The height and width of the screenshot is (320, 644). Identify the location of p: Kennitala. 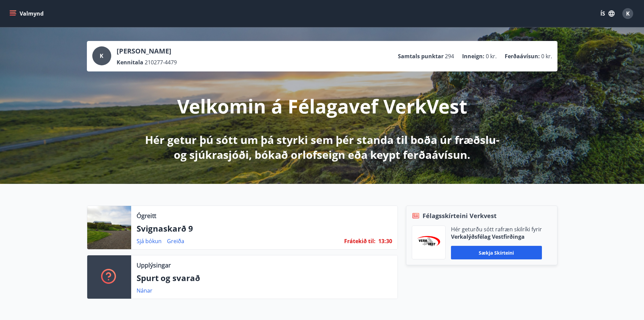
(130, 63).